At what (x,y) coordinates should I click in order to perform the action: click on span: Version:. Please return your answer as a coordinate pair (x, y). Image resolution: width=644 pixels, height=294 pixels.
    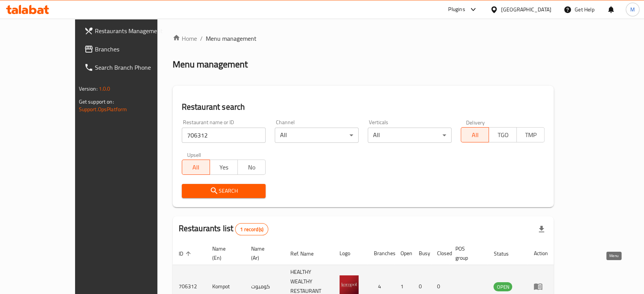
    Looking at the image, I should click on (88, 89).